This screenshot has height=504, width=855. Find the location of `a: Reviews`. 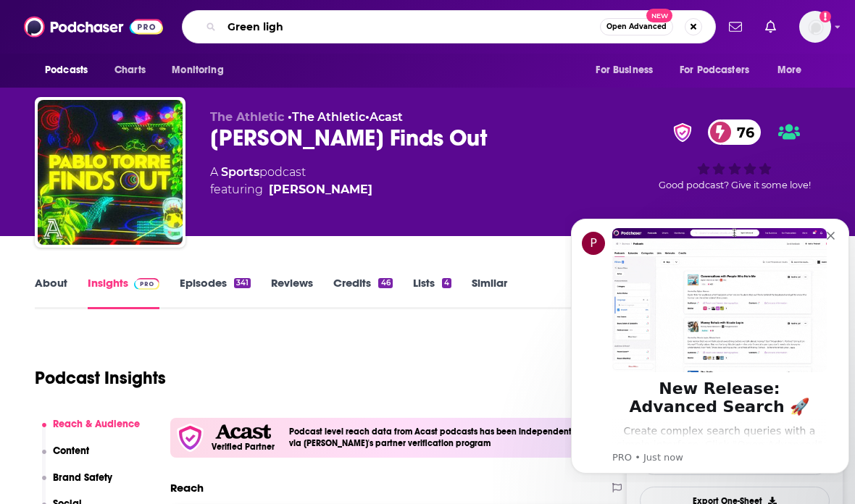

a: Reviews is located at coordinates (292, 293).